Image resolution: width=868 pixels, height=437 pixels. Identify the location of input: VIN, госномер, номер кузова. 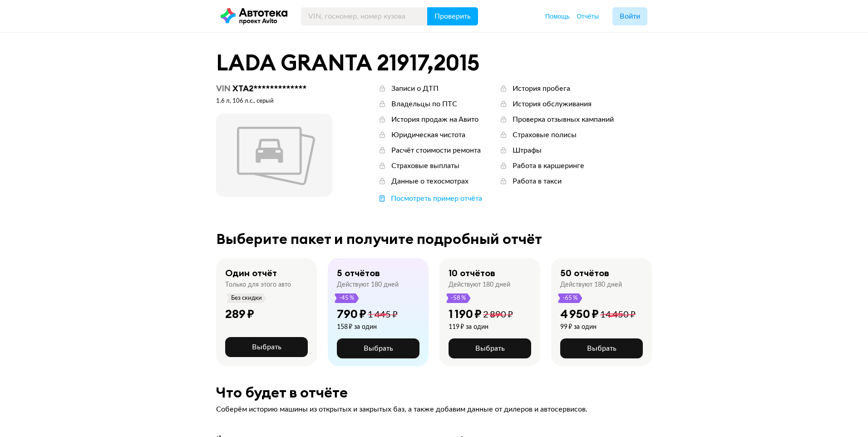
(364, 17).